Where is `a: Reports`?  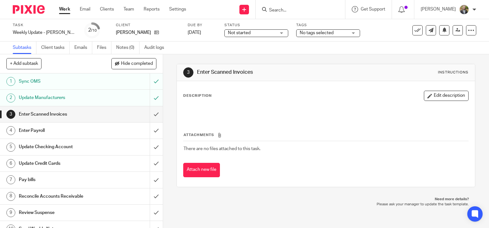 a: Reports is located at coordinates (152, 9).